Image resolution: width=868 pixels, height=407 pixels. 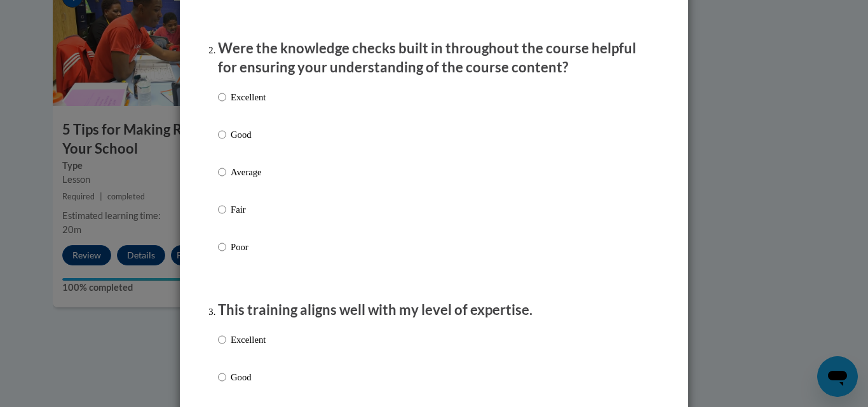 What do you see at coordinates (222, 247) in the screenshot?
I see `input: Poor` at bounding box center [222, 247].